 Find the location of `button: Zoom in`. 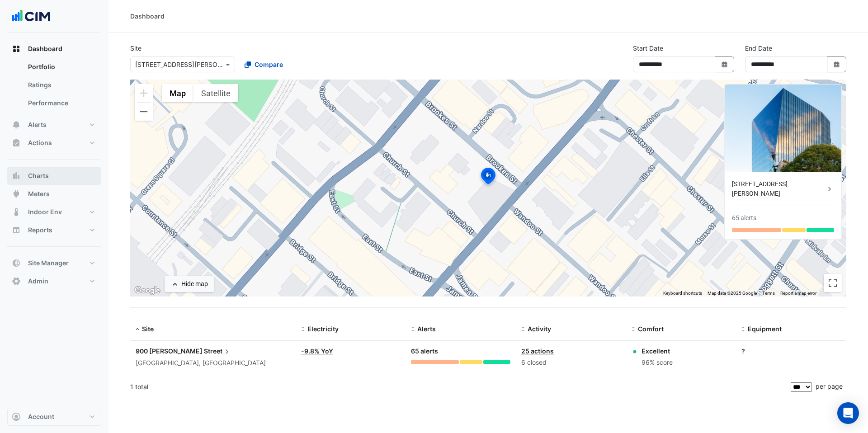

button: Zoom in is located at coordinates (144, 93).